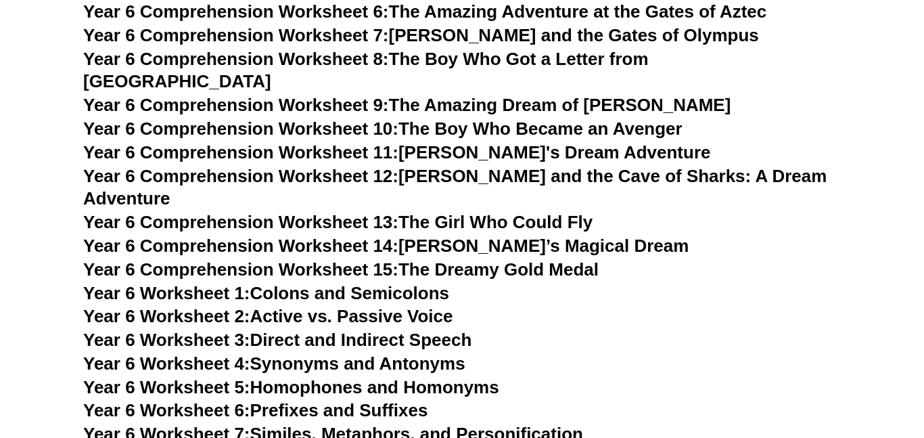 This screenshot has height=438, width=924. Describe the element at coordinates (236, 105) in the screenshot. I see `span: Year 6 Comprehension Worksheet 9:` at that location.